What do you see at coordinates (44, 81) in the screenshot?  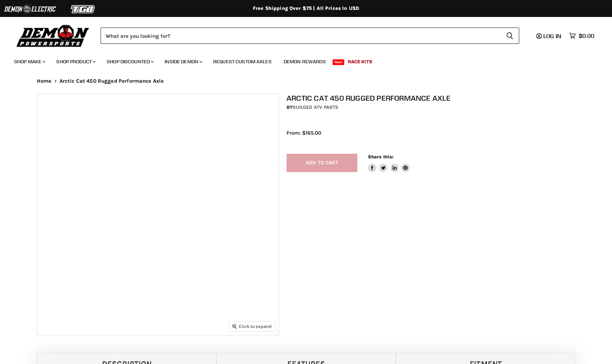 I see `a: Home` at bounding box center [44, 81].